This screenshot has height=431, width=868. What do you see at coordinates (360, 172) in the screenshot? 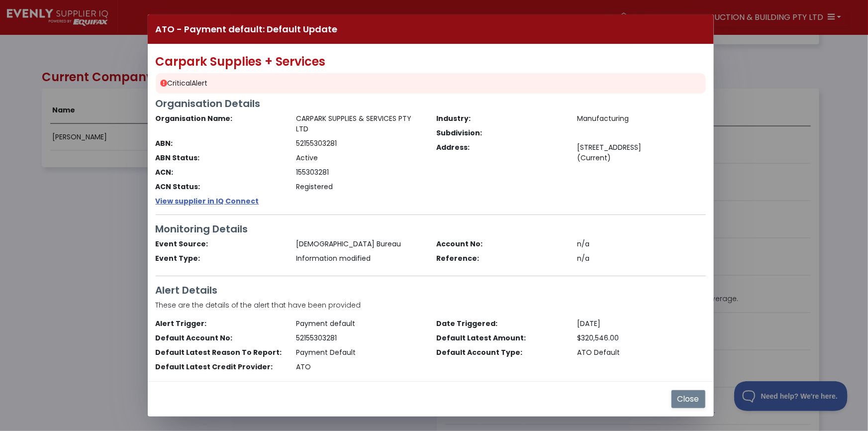
I see `div: 155303281` at bounding box center [360, 172].